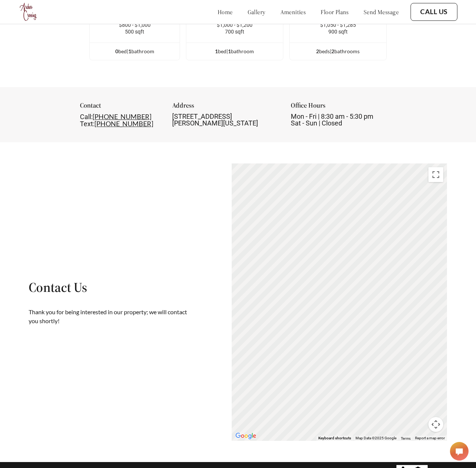 This screenshot has height=468, width=476. Describe the element at coordinates (113, 287) in the screenshot. I see `h1: Contact Us` at that location.